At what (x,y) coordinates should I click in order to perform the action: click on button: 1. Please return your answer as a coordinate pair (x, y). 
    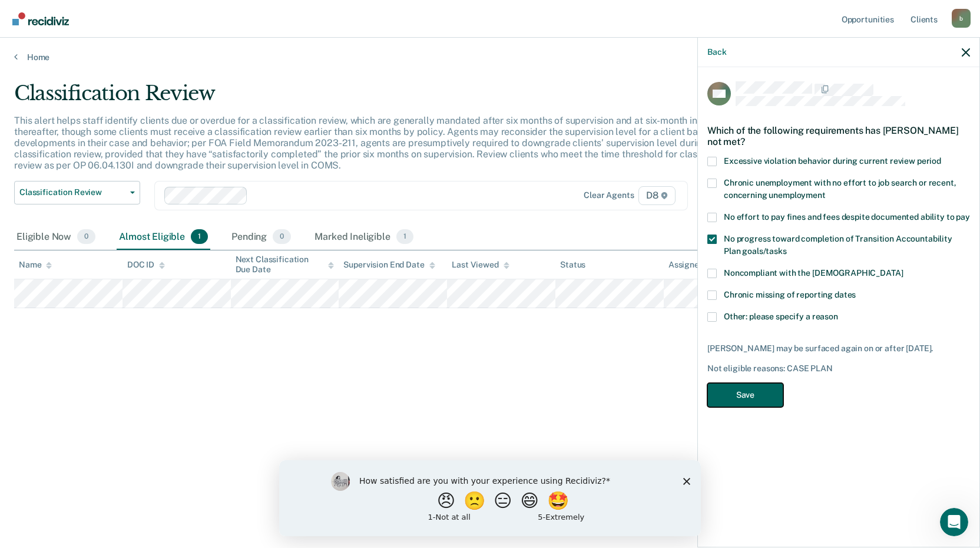
    Looking at the image, I should click on (168, 41).